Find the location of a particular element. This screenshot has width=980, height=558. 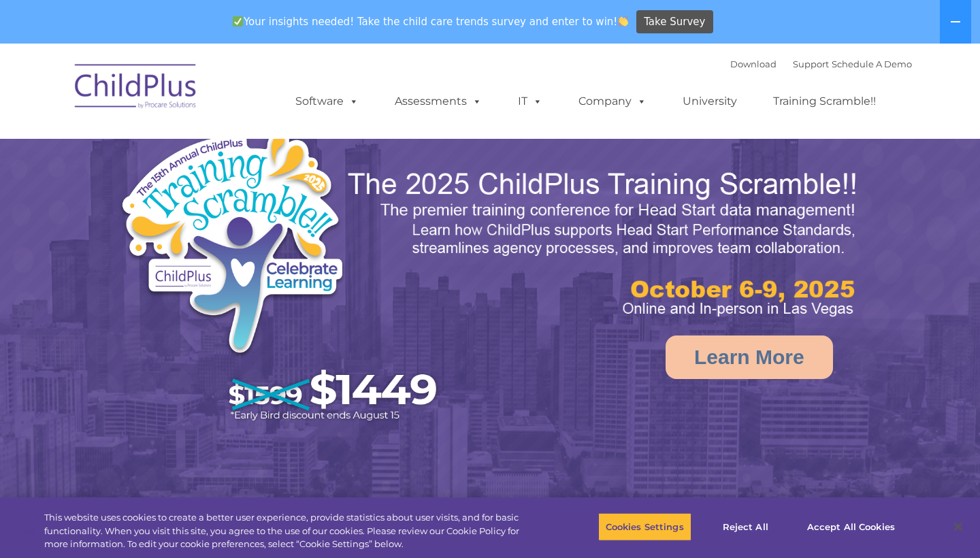

button: Close is located at coordinates (959, 527).